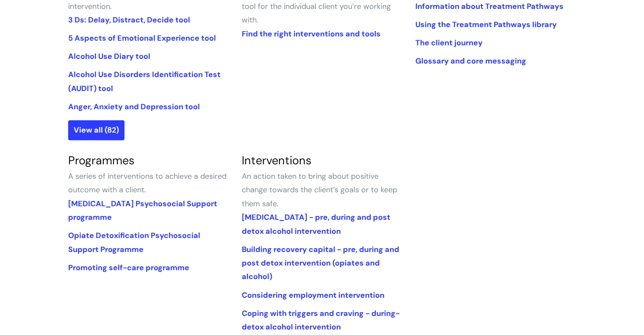 This screenshot has width=644, height=335. What do you see at coordinates (489, 7) in the screenshot?
I see `a: Information about Treatment Pathways` at bounding box center [489, 7].